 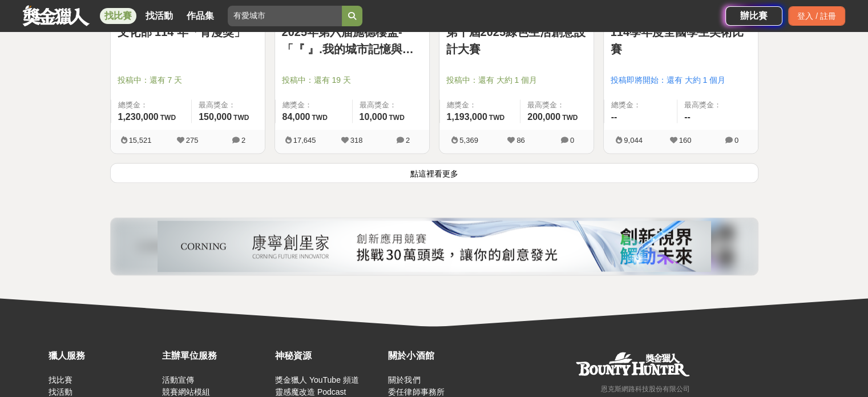 I want to click on a: 114學年度全國學生美術比賽, so click(x=681, y=41).